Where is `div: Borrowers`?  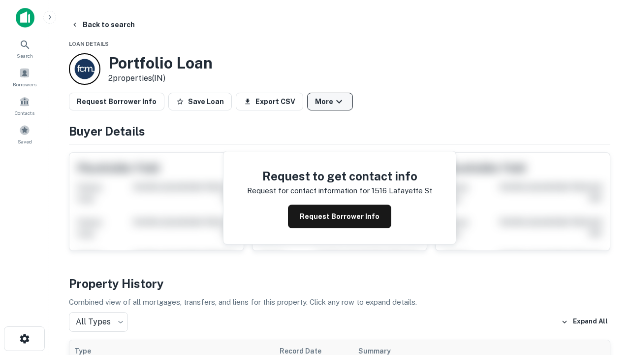 div: Borrowers is located at coordinates (25, 77).